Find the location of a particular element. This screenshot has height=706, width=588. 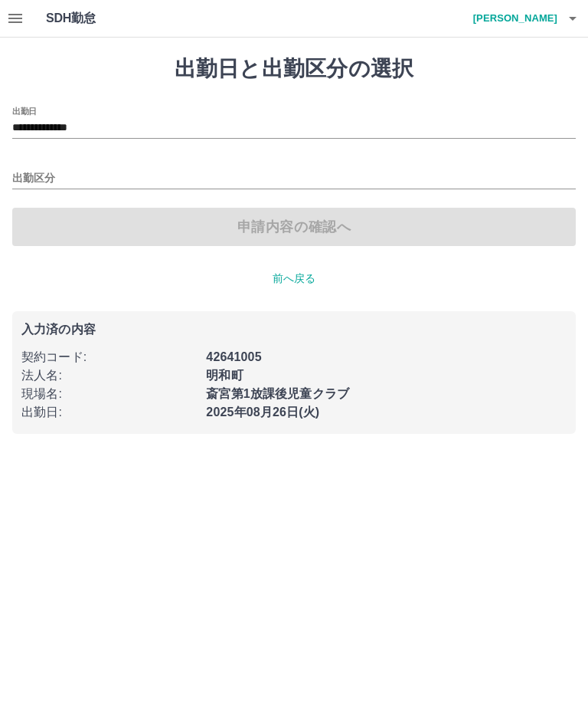

b: 明和町 is located at coordinates (224, 375).